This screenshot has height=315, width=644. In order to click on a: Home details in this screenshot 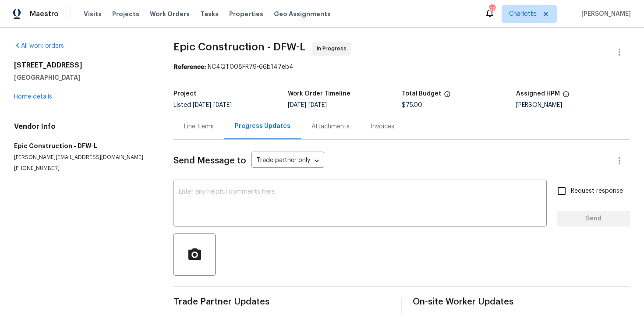, I will do `click(33, 97)`.